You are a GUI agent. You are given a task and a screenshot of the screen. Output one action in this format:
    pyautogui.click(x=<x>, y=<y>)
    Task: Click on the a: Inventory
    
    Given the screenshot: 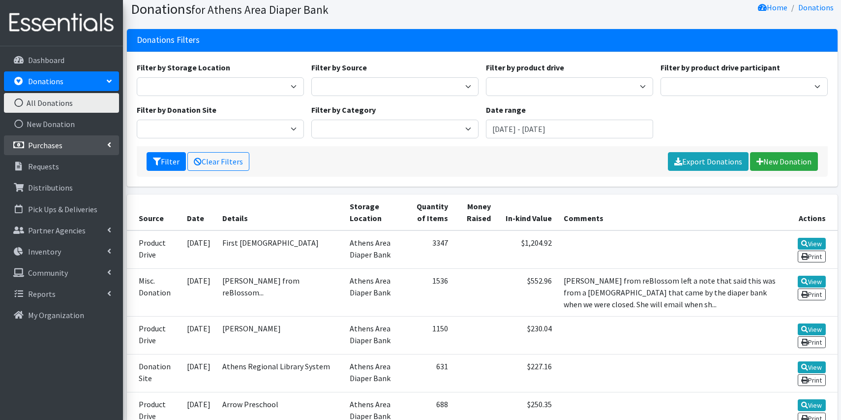 What is the action you would take?
    pyautogui.click(x=61, y=251)
    